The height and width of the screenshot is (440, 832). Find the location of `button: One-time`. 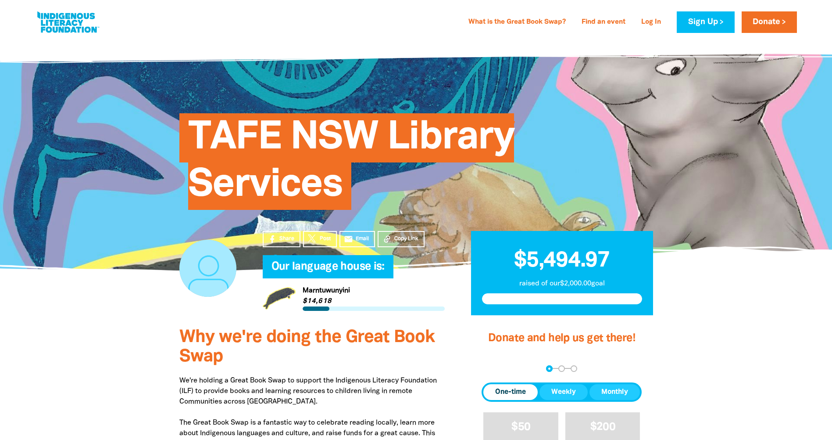

button: One-time is located at coordinates (511, 392).